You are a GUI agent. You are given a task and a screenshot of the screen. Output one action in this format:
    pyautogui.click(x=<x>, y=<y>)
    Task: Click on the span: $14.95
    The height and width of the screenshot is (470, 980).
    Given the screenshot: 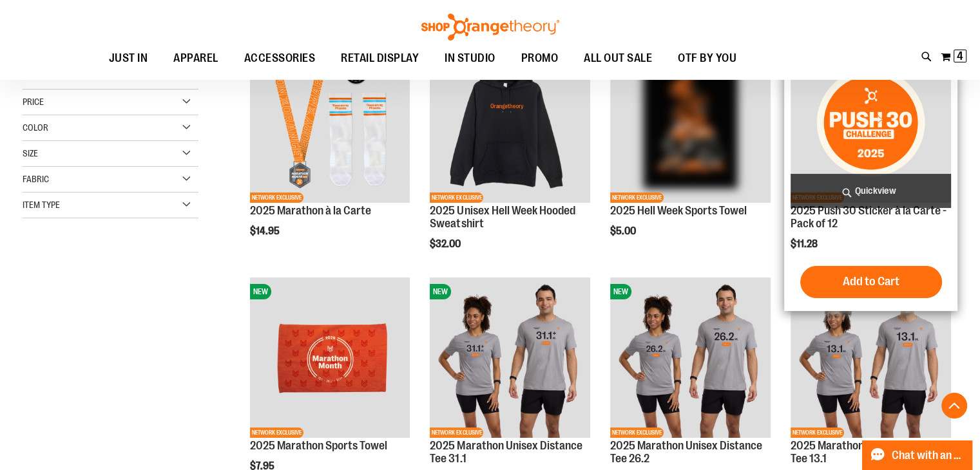 What is the action you would take?
    pyautogui.click(x=266, y=232)
    